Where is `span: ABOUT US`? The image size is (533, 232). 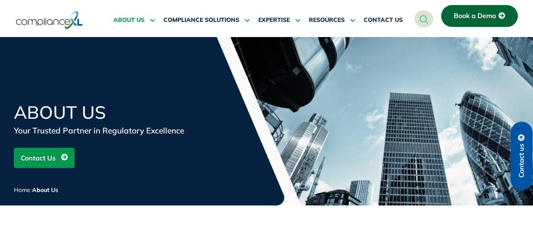 span: ABOUT US is located at coordinates (129, 20).